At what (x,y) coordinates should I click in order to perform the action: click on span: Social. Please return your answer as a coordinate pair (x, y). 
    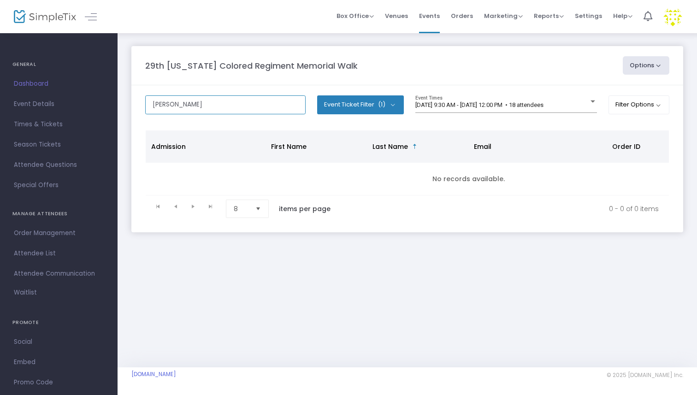
    Looking at the image, I should click on (59, 342).